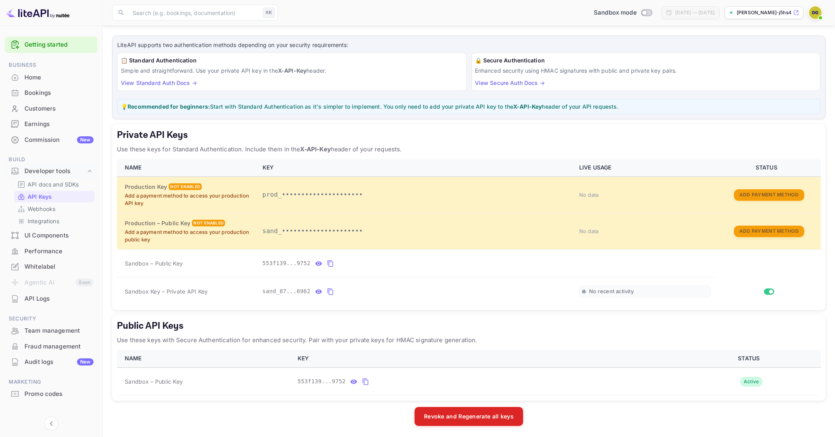 The image size is (835, 437). I want to click on h6: 🔒 Secure Authentication, so click(646, 60).